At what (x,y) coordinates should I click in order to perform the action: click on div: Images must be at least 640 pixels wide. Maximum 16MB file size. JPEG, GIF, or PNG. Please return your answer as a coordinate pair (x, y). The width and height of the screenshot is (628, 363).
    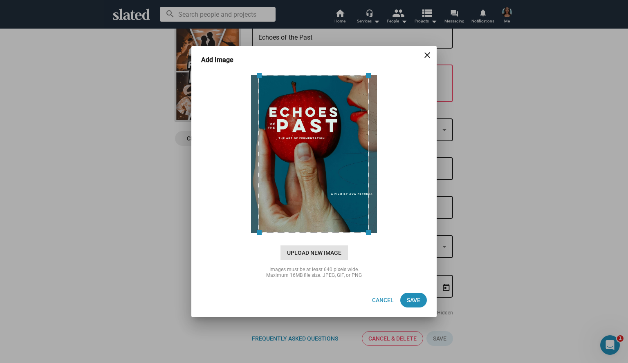
    Looking at the image, I should click on (314, 273).